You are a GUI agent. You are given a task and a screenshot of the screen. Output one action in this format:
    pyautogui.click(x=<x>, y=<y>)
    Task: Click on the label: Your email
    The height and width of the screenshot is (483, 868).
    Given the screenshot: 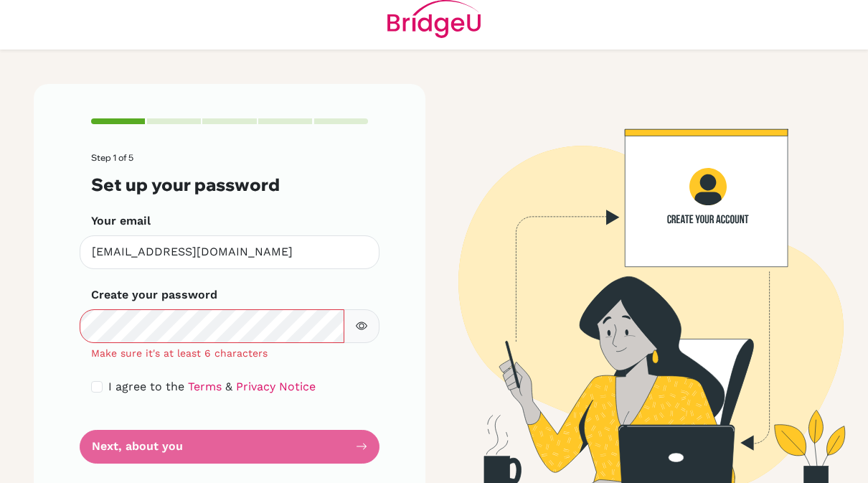 What is the action you would take?
    pyautogui.click(x=121, y=221)
    